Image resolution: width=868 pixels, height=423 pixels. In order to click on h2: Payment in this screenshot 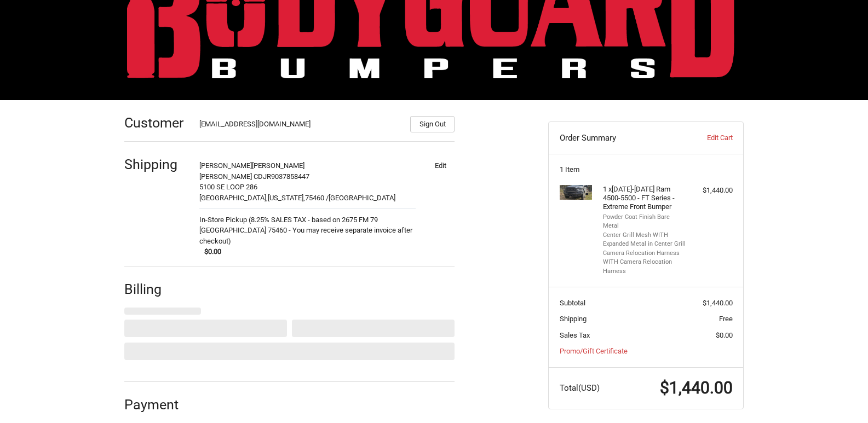, I will do `click(156, 405)`.